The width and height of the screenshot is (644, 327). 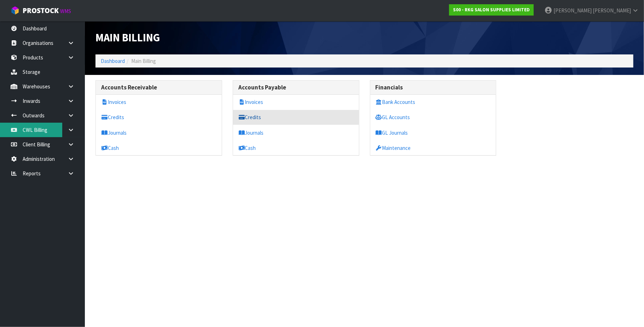 What do you see at coordinates (296, 87) in the screenshot?
I see `h3: Accounts Payable` at bounding box center [296, 87].